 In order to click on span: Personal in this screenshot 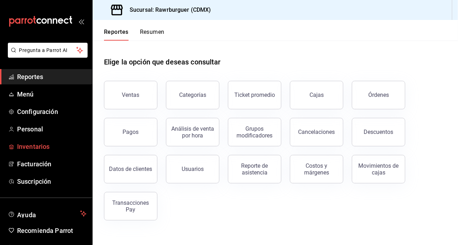, I will do `click(52, 129)`.